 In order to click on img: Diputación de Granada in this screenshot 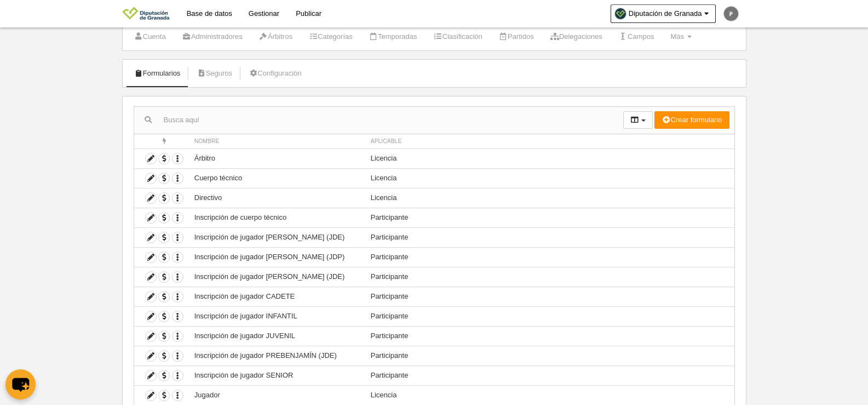, I will do `click(146, 13)`.